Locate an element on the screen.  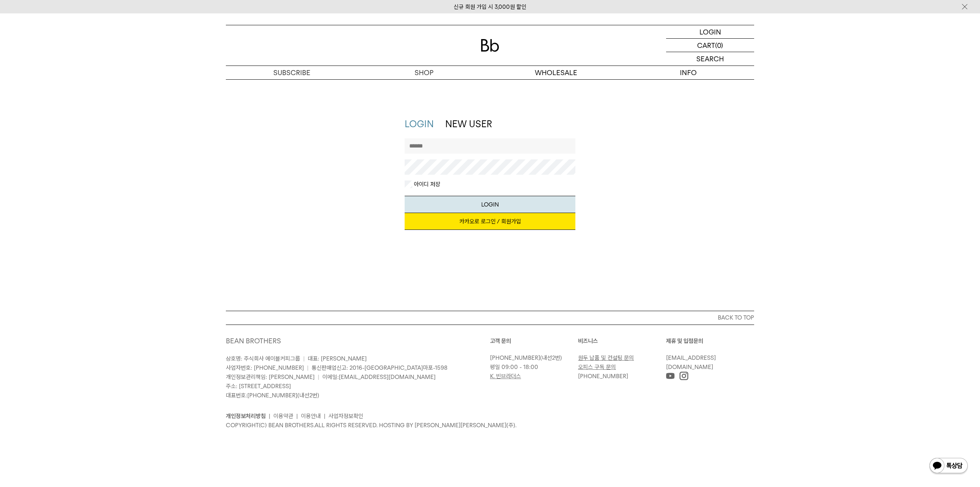
span: 대표번호: (내선2번) is located at coordinates (272, 395).